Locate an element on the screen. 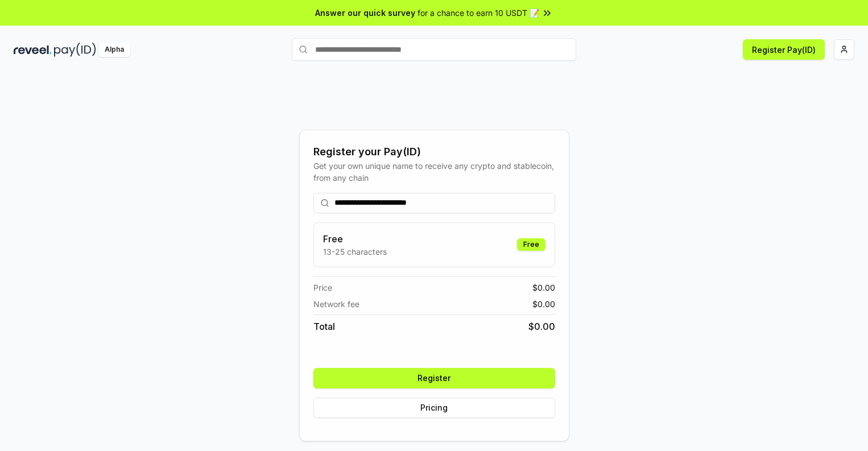 The width and height of the screenshot is (868, 451). span: Price is located at coordinates (322, 288).